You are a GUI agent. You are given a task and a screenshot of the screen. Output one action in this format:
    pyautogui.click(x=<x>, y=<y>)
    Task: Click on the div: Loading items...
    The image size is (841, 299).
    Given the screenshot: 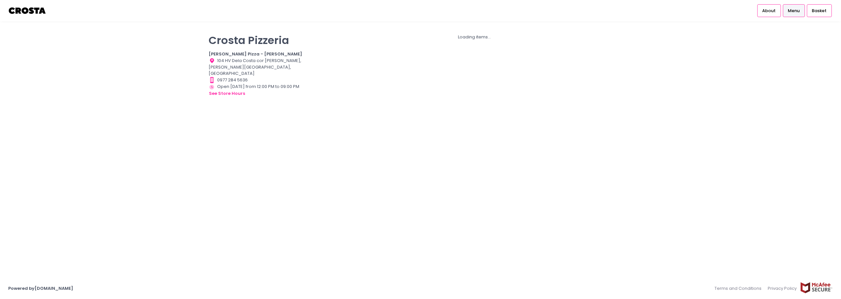 What is the action you would take?
    pyautogui.click(x=474, y=37)
    